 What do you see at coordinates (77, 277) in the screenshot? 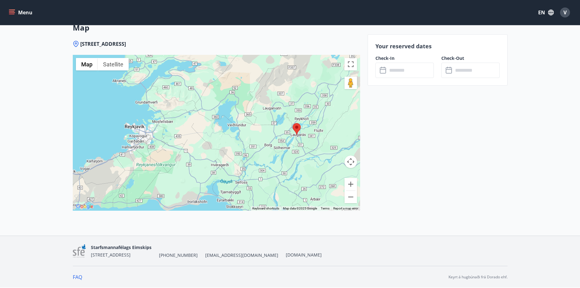
I see `a: FAQ` at bounding box center [77, 277].